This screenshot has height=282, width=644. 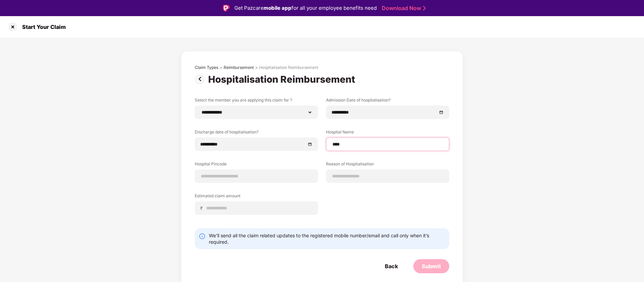 What do you see at coordinates (207, 67) in the screenshot?
I see `div: Claim Types` at bounding box center [207, 67].